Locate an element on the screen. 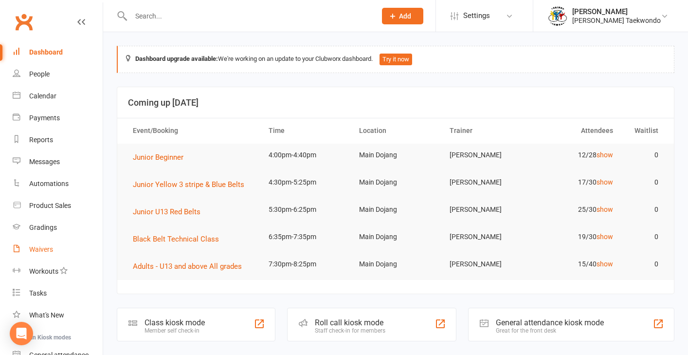 This screenshot has height=355, width=688. td: 17/30 is located at coordinates (577, 182).